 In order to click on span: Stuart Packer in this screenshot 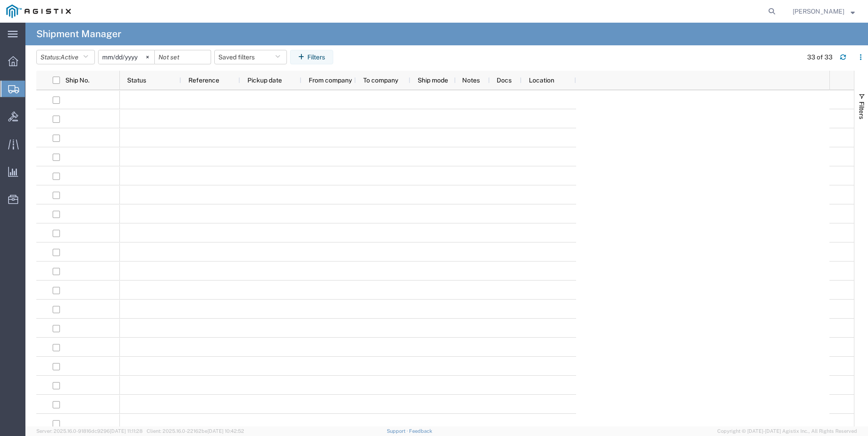, I will do `click(818, 11)`.